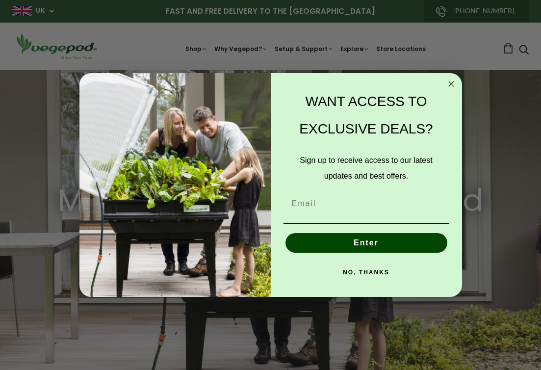  I want to click on button: Enter, so click(366, 243).